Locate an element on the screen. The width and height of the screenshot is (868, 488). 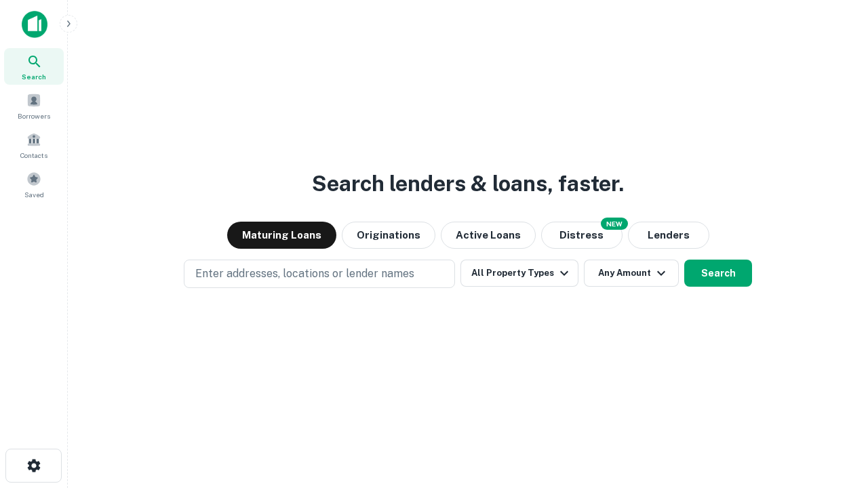
a: Borrowers is located at coordinates (34, 106).